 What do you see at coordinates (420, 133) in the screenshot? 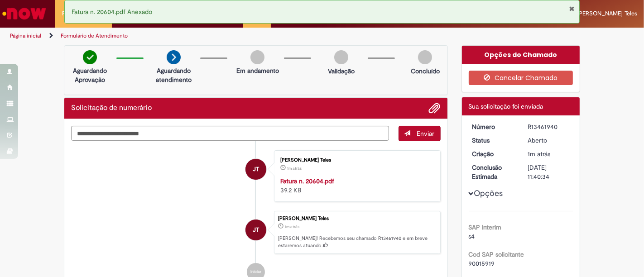
I see `button: Enviar` at bounding box center [420, 133].